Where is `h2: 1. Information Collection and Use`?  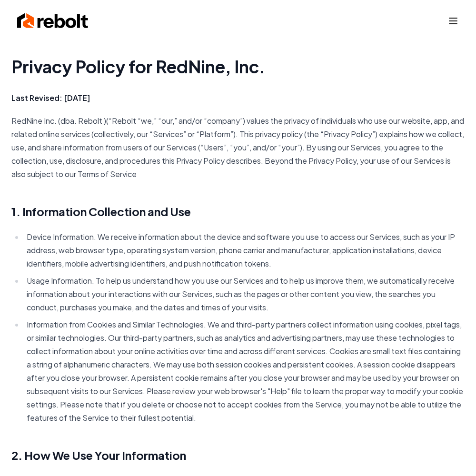 h2: 1. Information Collection and Use is located at coordinates (238, 211).